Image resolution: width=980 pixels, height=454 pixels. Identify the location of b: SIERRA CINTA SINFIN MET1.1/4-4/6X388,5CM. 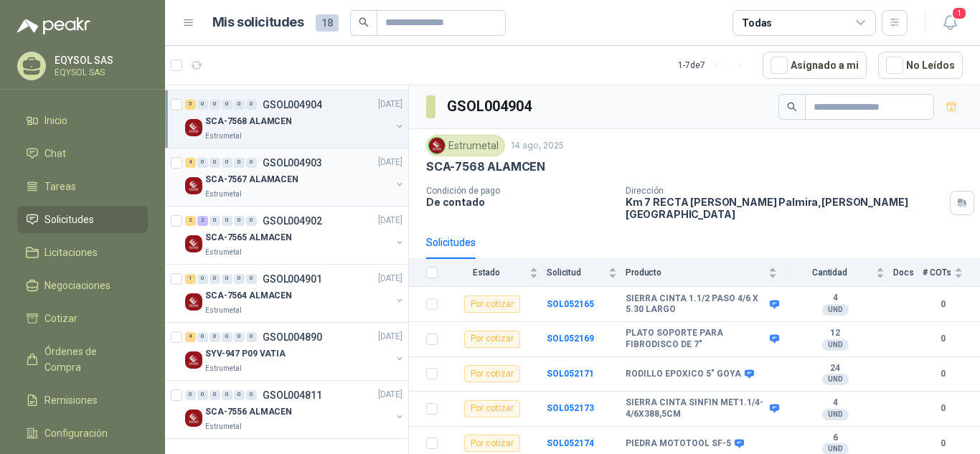
(696, 408).